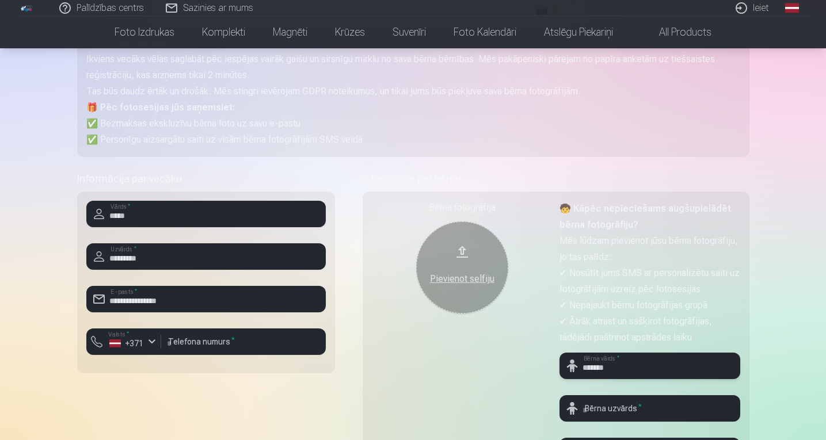  I want to click on img: /fa1, so click(27, 8).